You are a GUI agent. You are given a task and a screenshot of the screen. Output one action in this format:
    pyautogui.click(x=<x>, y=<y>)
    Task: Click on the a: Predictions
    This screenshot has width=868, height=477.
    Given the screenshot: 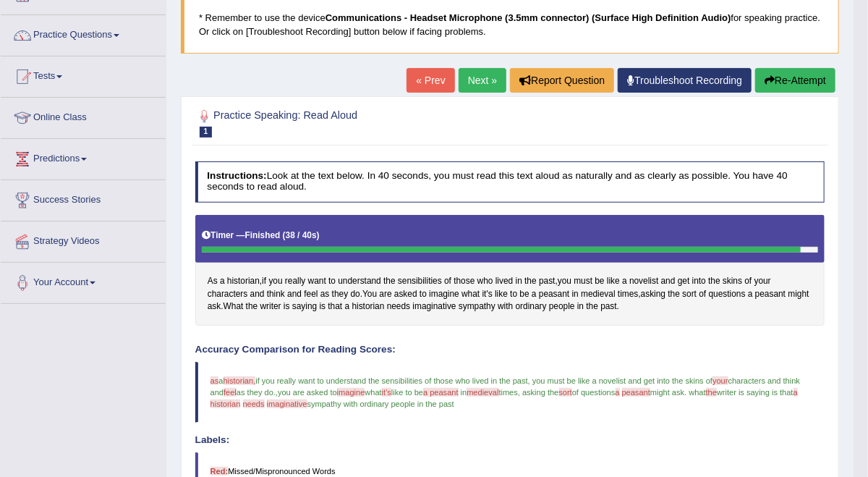 What is the action you would take?
    pyautogui.click(x=83, y=157)
    